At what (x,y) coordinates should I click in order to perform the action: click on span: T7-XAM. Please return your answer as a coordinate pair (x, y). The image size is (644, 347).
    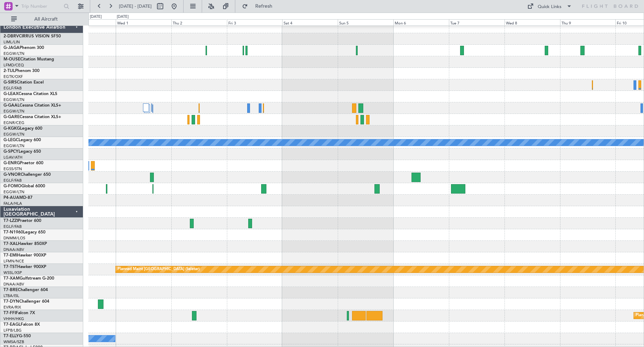
    Looking at the image, I should click on (12, 278).